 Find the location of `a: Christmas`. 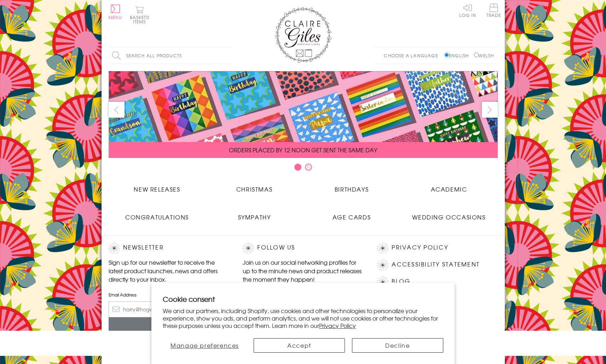

a: Christmas is located at coordinates (254, 186).